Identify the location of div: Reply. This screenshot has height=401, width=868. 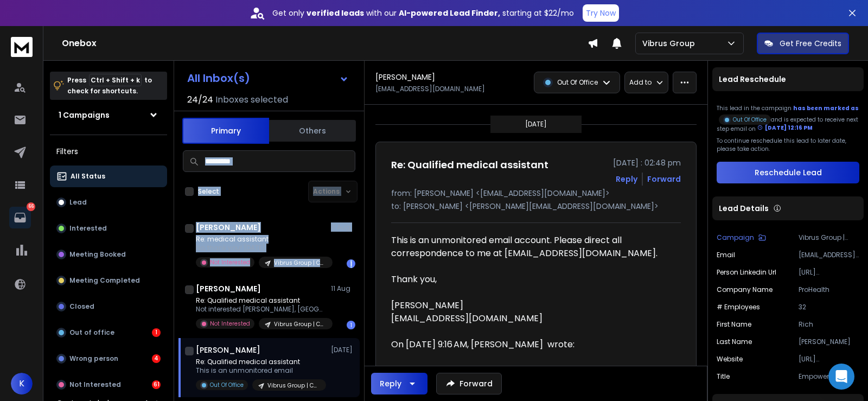
(390, 384).